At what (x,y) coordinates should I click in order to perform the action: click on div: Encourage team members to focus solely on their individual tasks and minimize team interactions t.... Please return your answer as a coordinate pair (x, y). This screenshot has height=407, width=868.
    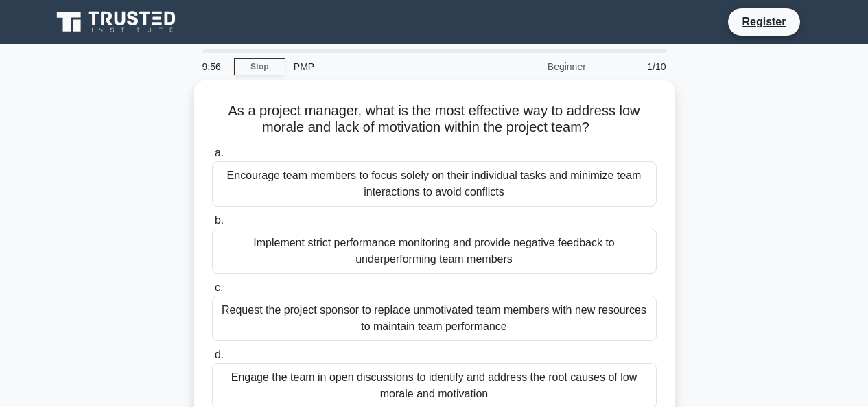
    Looking at the image, I should click on (434, 184).